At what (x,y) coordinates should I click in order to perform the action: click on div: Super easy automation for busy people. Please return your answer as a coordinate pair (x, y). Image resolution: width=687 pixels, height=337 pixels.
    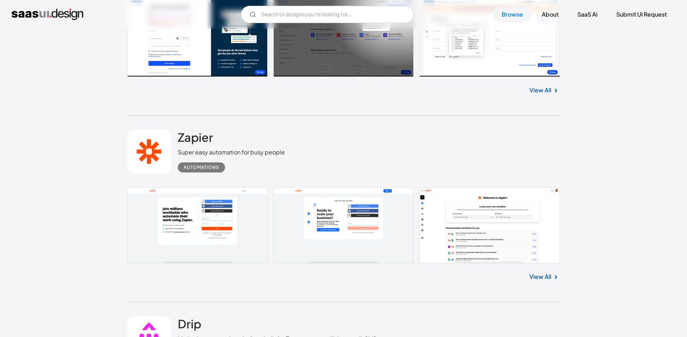
    Looking at the image, I should click on (231, 152).